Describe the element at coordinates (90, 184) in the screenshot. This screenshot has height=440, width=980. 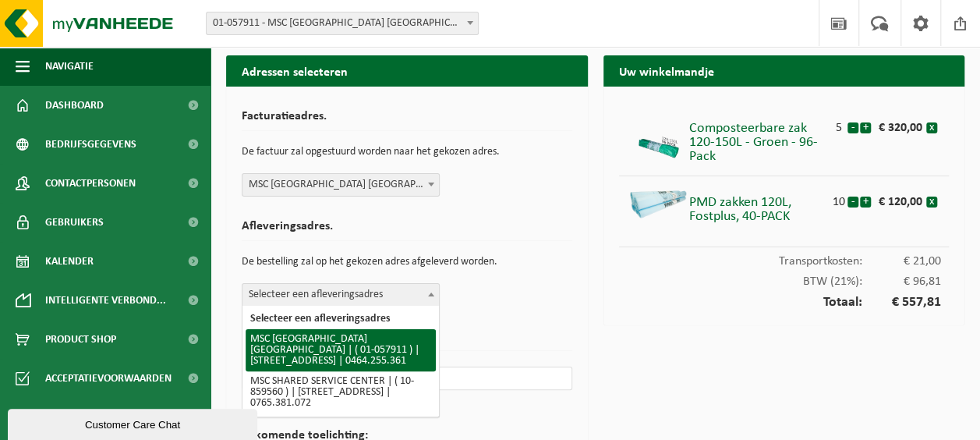
I see `span: Contactpersonen` at that location.